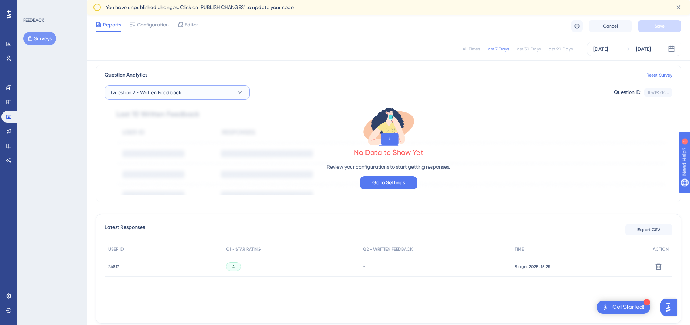 The width and height of the screenshot is (690, 325). I want to click on button: Save, so click(660, 26).